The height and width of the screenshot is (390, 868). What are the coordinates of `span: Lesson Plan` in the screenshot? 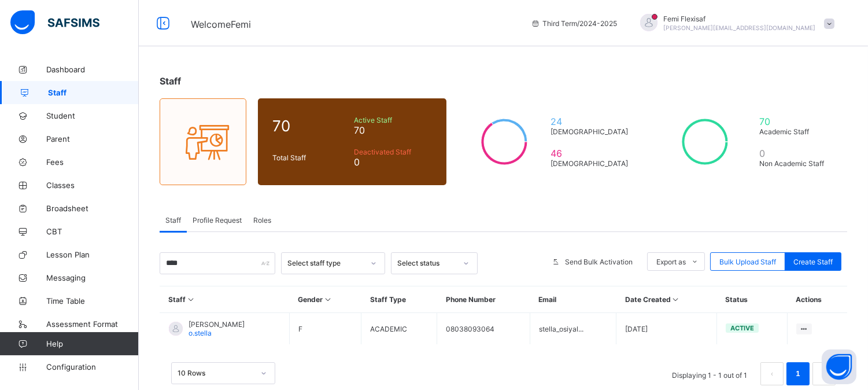 It's located at (92, 255).